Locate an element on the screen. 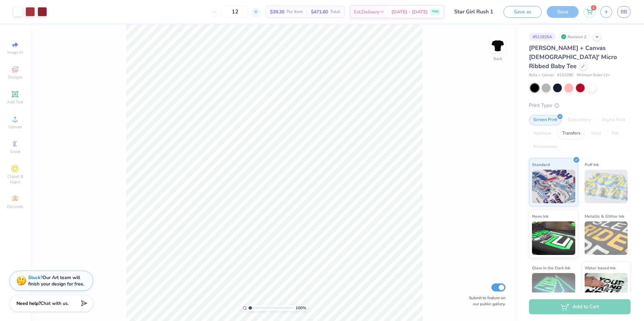 The width and height of the screenshot is (644, 321). span: Designs is located at coordinates (15, 77).